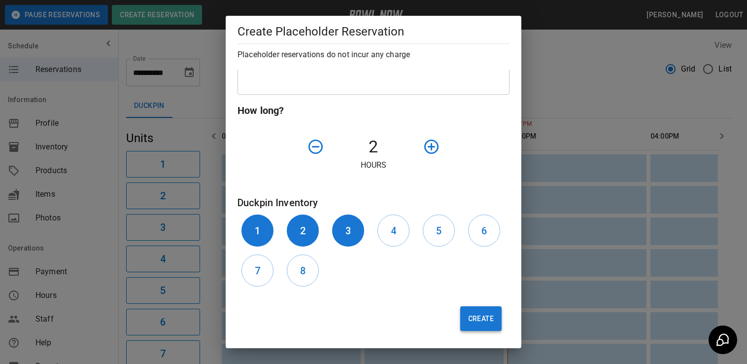 Image resolution: width=747 pixels, height=364 pixels. Describe the element at coordinates (374, 55) in the screenshot. I see `h6: Placeholder reservations do not incur any charge` at that location.